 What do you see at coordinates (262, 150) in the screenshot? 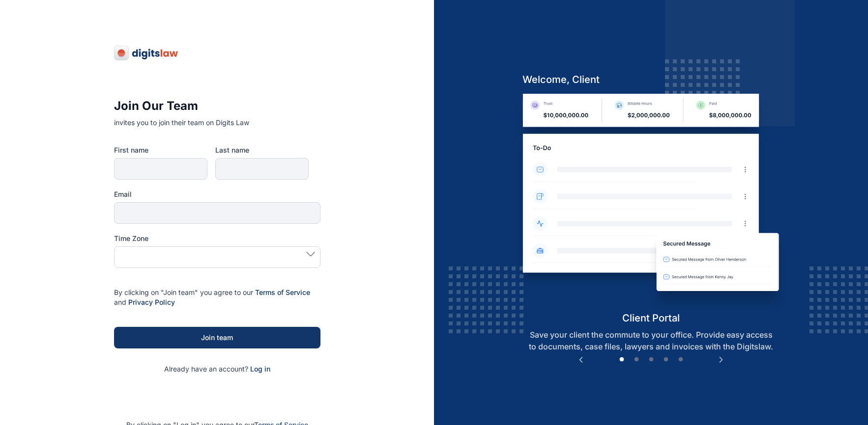
I see `label: Last name` at bounding box center [262, 150].